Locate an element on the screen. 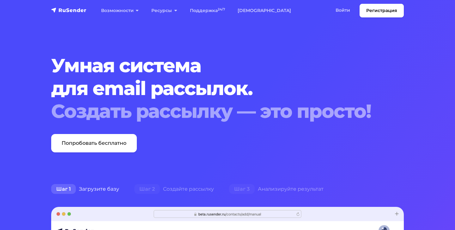  div: Создайте рассылку is located at coordinates (174, 189).